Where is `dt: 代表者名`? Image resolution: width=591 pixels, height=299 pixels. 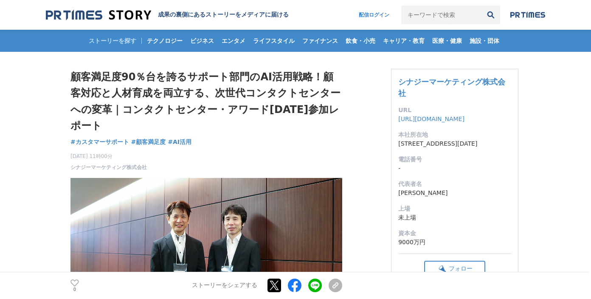
dt: 代表者名 is located at coordinates (455, 184).